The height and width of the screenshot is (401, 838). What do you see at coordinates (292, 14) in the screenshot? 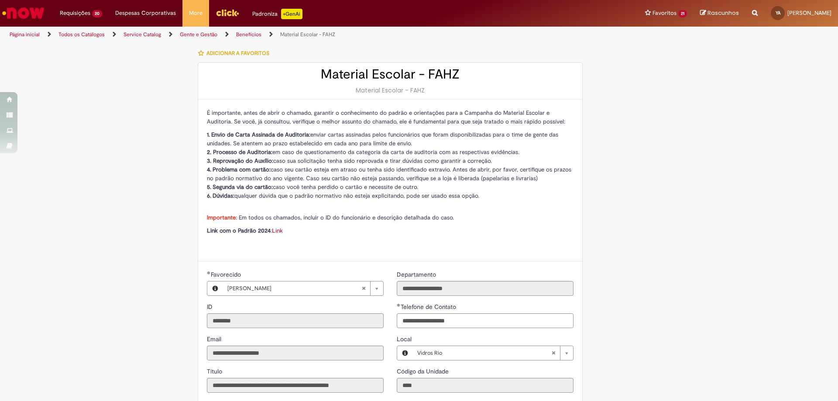
I see `p: +GenAi` at bounding box center [292, 14].